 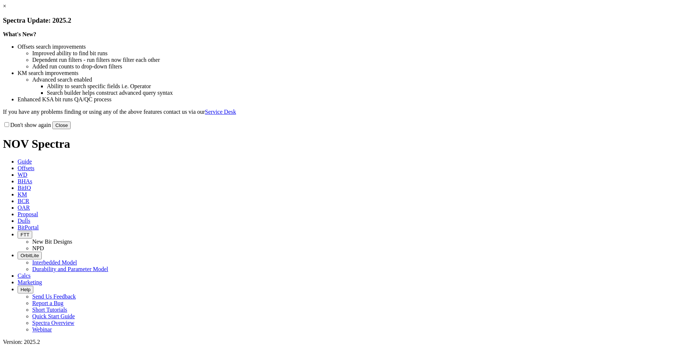 What do you see at coordinates (364, 53) in the screenshot?
I see `li: Improved ability to find bit runs` at bounding box center [364, 53].